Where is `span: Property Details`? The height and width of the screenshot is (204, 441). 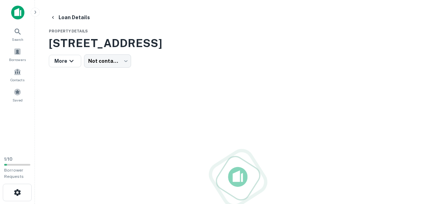 span: Property Details is located at coordinates (68, 31).